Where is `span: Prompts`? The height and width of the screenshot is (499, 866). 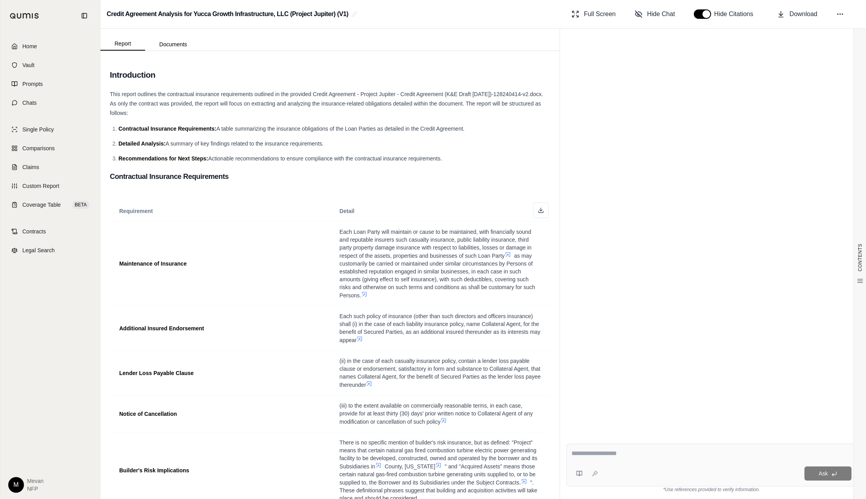 span: Prompts is located at coordinates (33, 84).